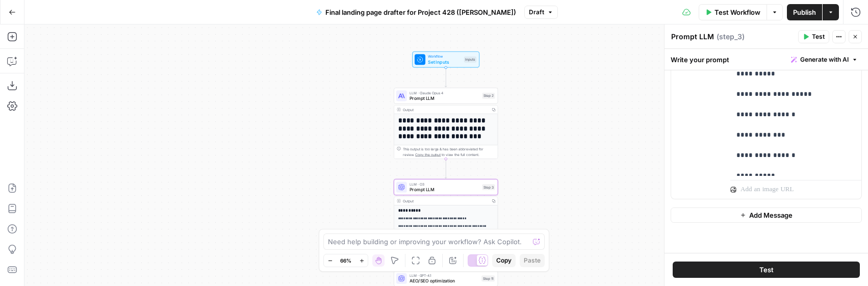 The width and height of the screenshot is (868, 286). Describe the element at coordinates (504, 261) in the screenshot. I see `button: Copy` at that location.